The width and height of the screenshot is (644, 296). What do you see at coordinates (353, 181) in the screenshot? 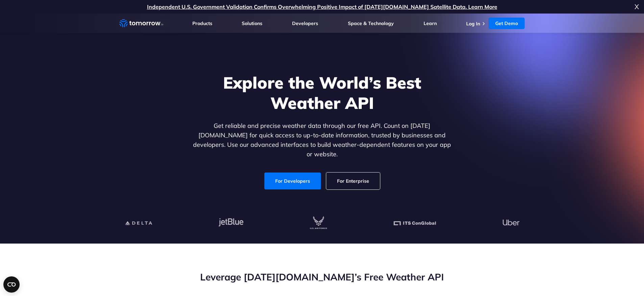
I see `a: For Enterprise` at bounding box center [353, 181].